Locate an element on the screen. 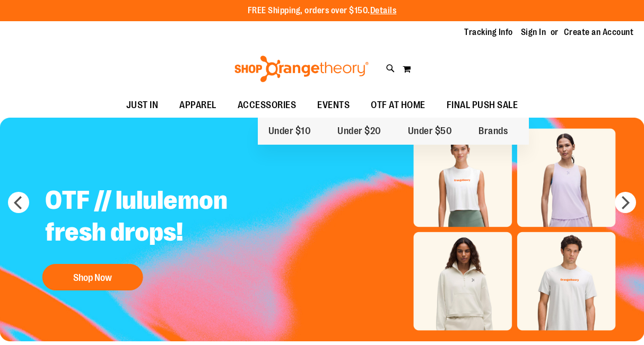 Image resolution: width=644 pixels, height=345 pixels. a: Tracking Info is located at coordinates (488, 33).